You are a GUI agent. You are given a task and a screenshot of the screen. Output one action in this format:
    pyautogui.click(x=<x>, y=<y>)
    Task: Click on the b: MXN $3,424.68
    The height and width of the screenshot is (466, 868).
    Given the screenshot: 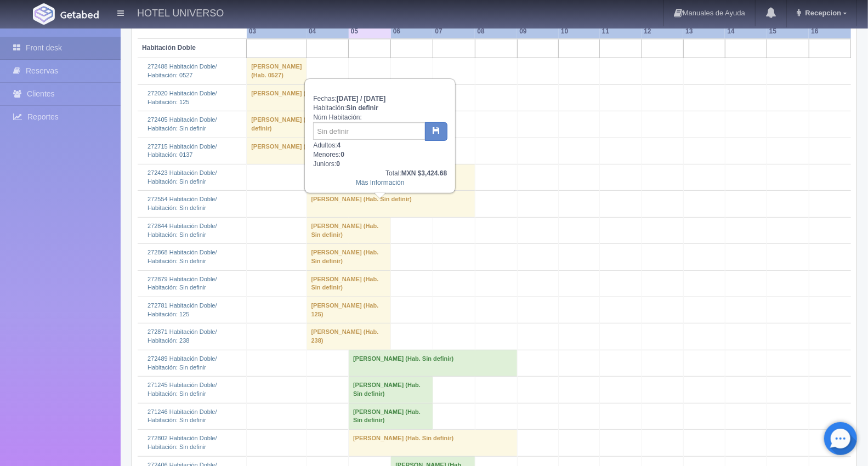 What is the action you would take?
    pyautogui.click(x=424, y=173)
    